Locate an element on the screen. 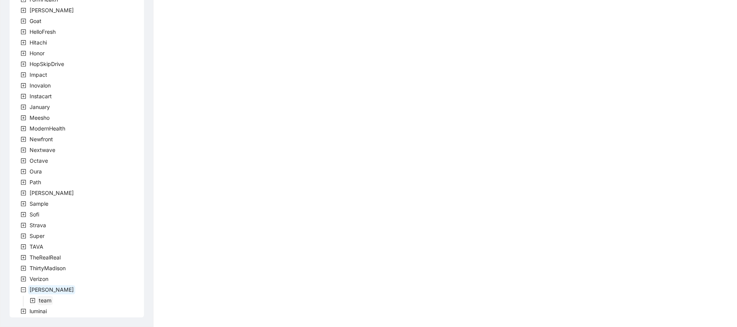  span: Verizon is located at coordinates (39, 279).